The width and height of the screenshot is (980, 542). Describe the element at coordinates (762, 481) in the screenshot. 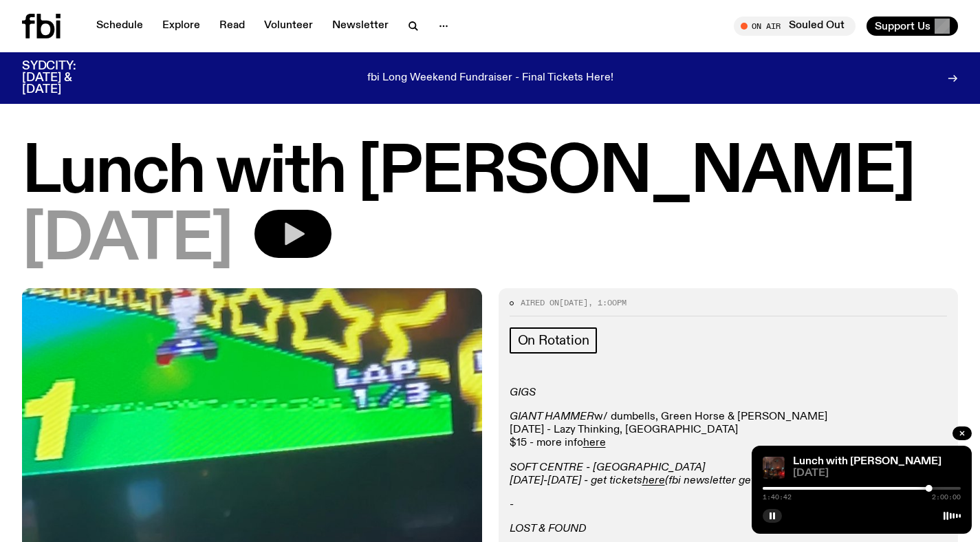

I see `em: (fbi newsletter gets cheaper tix, hot tip)` at that location.